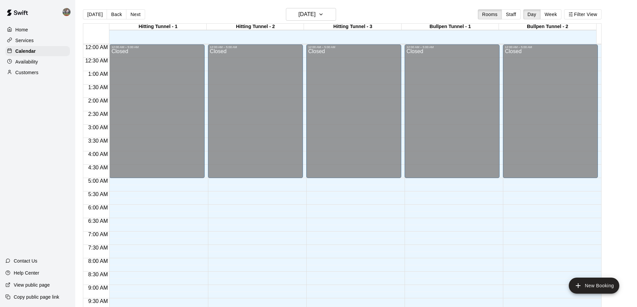  What do you see at coordinates (158, 27) in the screenshot?
I see `div: Hitting Tunnel - 1` at bounding box center [158, 27].